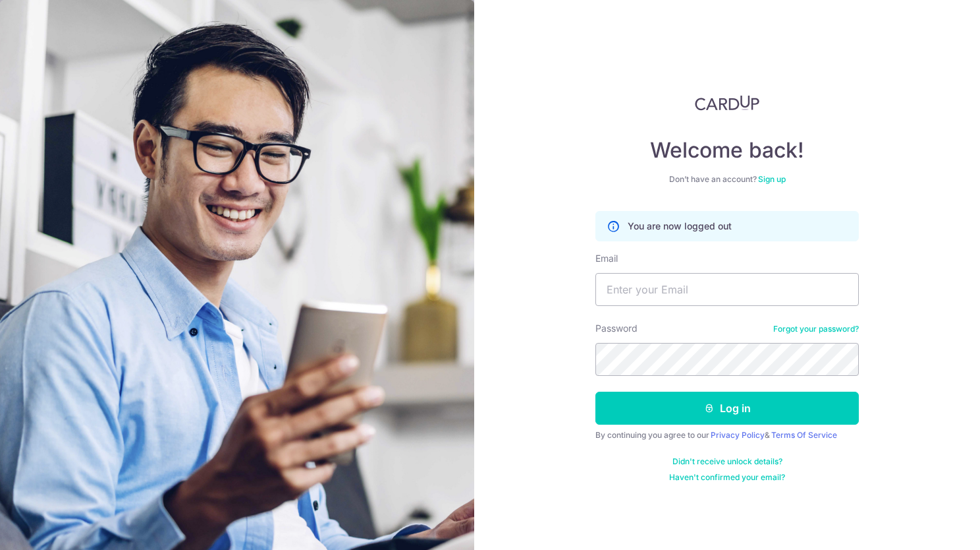  What do you see at coordinates (617, 329) in the screenshot?
I see `label: Password` at bounding box center [617, 329].